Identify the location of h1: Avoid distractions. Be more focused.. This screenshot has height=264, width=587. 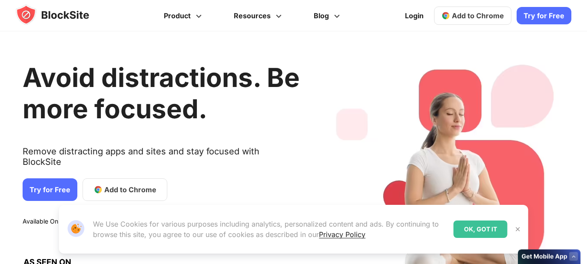
(161, 93).